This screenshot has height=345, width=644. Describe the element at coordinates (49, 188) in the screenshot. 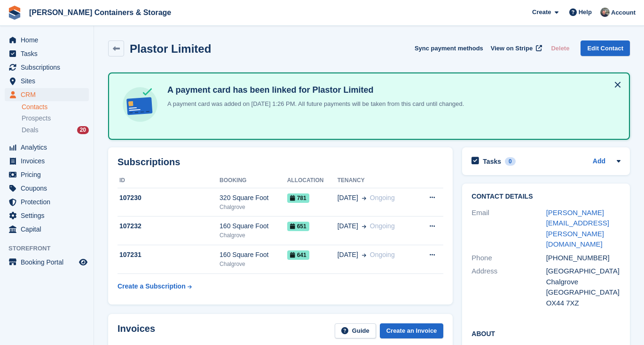

I see `span: Coupons` at that location.